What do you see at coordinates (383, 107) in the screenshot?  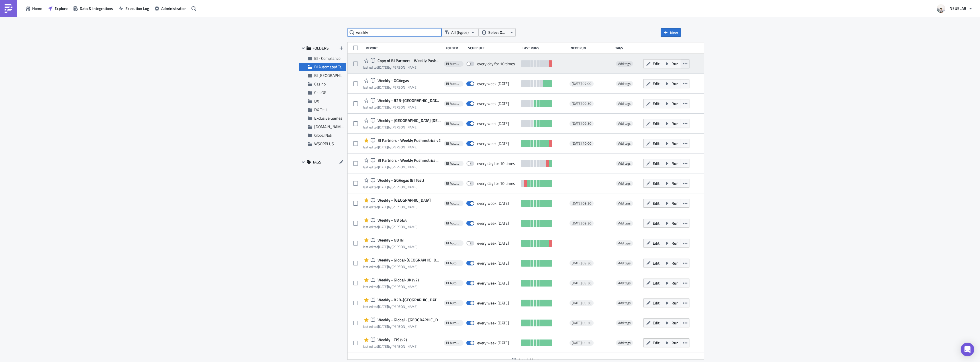 I see `time: 2025-08-06T21:00:53Z` at bounding box center [383, 107].